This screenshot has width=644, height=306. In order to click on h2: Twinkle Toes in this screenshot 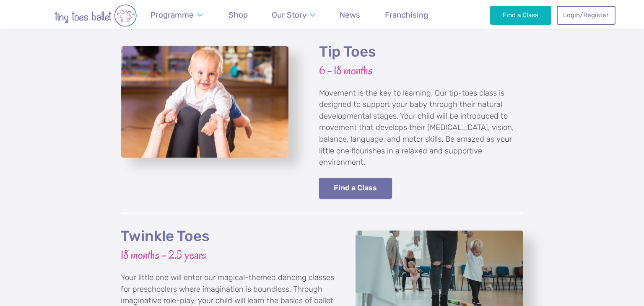, I will do `click(227, 236)`.